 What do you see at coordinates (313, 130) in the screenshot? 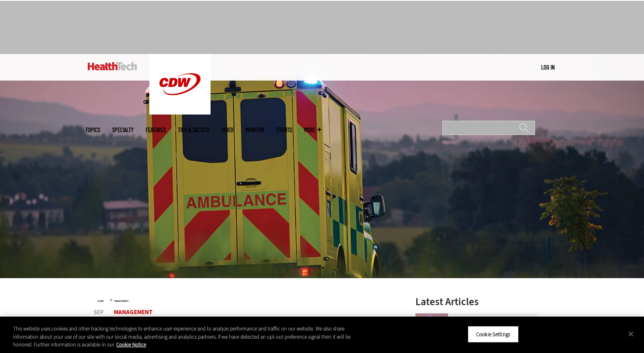
I see `span: More` at bounding box center [313, 130].